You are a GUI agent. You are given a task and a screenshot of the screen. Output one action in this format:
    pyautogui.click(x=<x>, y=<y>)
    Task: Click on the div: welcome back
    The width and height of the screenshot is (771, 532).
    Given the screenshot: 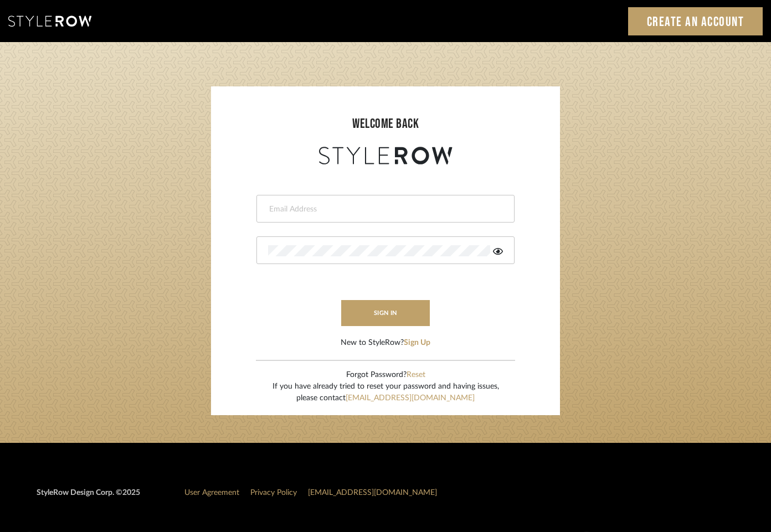 What is the action you would take?
    pyautogui.click(x=386, y=124)
    